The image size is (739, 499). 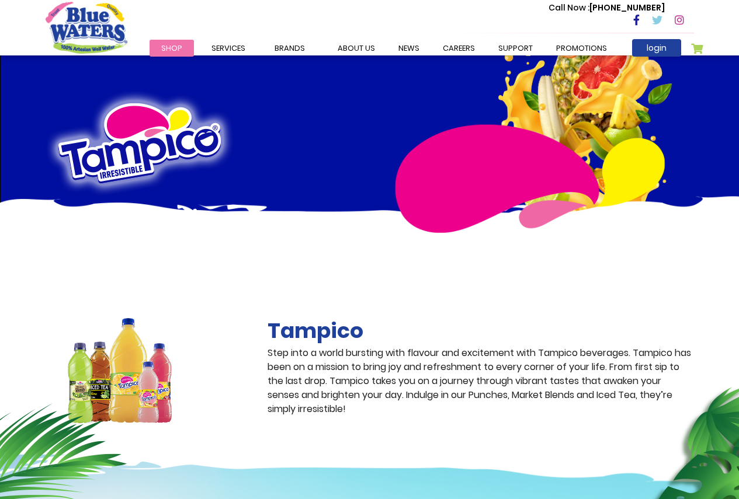 What do you see at coordinates (409, 48) in the screenshot?
I see `a: News` at bounding box center [409, 48].